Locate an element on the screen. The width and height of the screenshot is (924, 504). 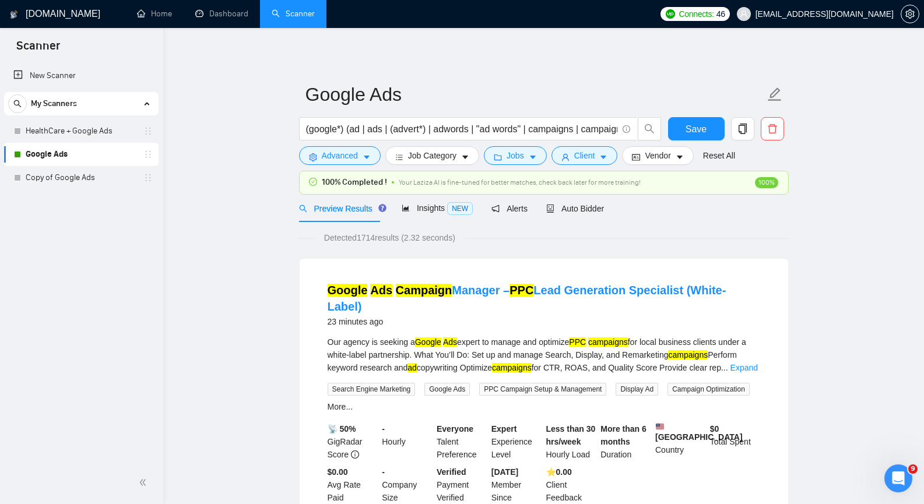
b: Everyone is located at coordinates (455, 429).